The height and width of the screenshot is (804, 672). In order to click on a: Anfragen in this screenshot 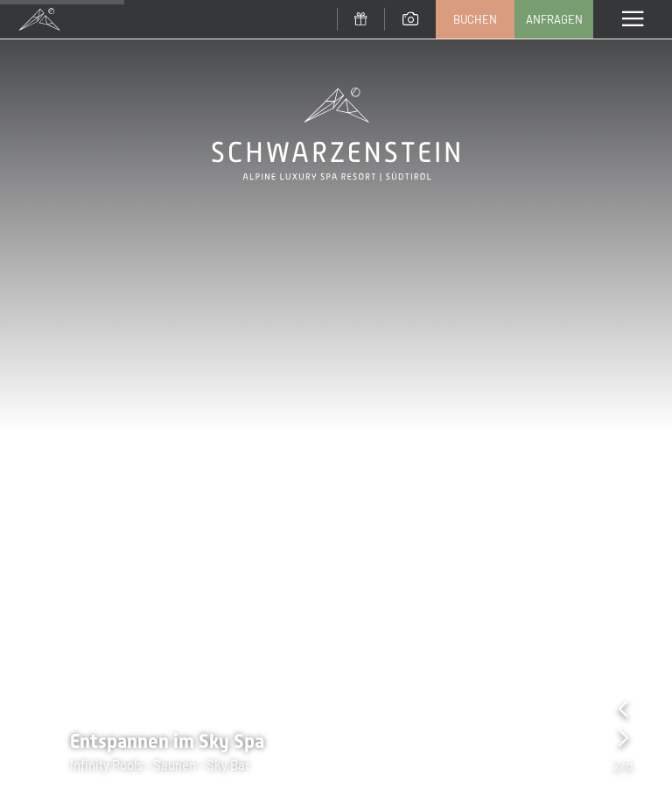, I will do `click(554, 19)`.